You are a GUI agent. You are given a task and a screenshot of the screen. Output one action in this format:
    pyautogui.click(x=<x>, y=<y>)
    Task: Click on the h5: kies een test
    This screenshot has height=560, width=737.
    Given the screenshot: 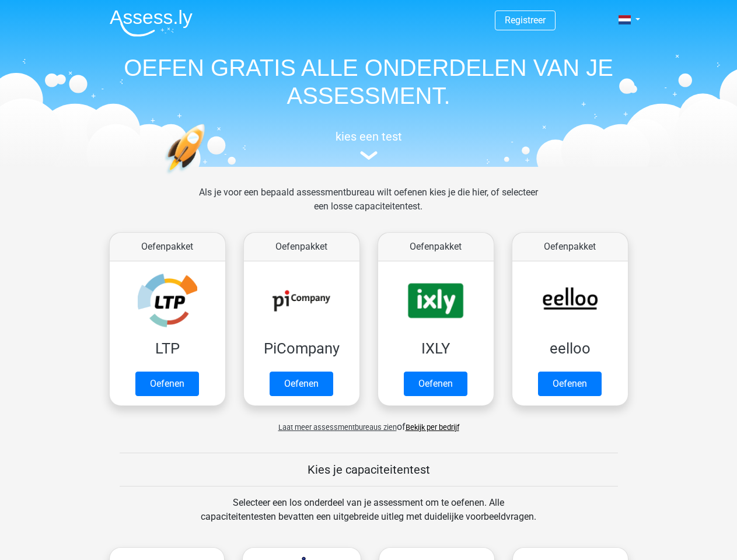 What is the action you would take?
    pyautogui.click(x=369, y=136)
    